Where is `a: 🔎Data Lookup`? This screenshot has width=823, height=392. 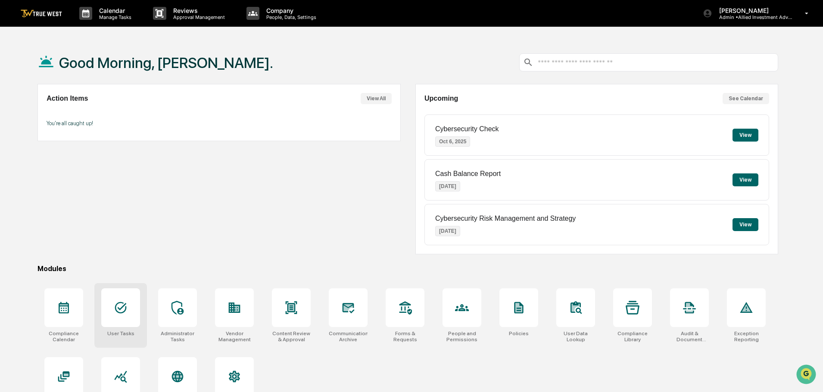 a: 🔎Data Lookup is located at coordinates (31, 197).